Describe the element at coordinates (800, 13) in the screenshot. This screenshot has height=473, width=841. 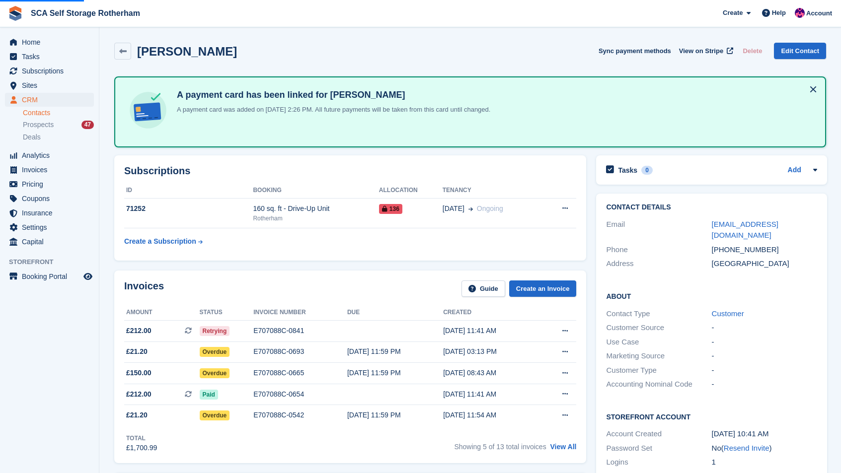
I see `img: Sam Chapman` at that location.